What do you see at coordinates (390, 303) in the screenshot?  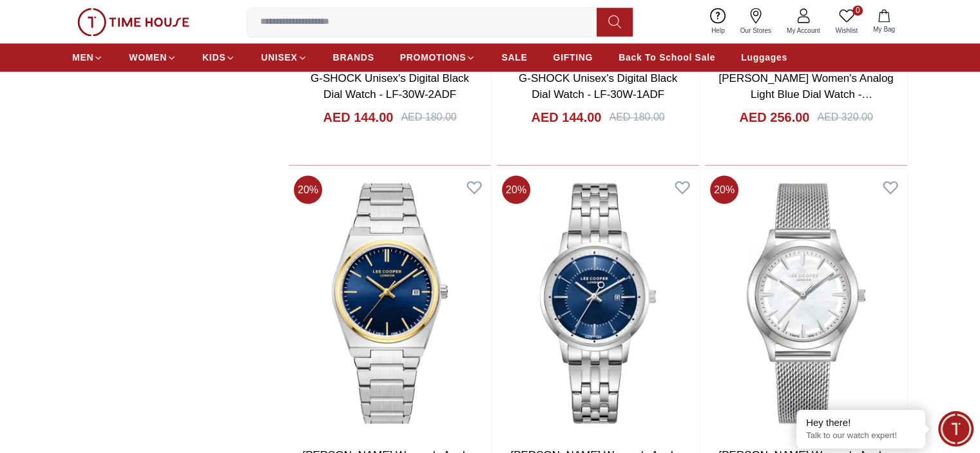 I see `img: Lee Cooper Women's Analog Dark Blue Dial Watch - LC08195.290` at bounding box center [390, 303].